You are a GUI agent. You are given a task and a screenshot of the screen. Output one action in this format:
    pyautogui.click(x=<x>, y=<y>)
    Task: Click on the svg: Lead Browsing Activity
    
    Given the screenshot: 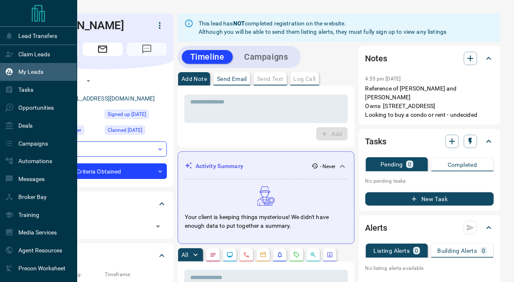 What is the action you would take?
    pyautogui.click(x=230, y=255)
    